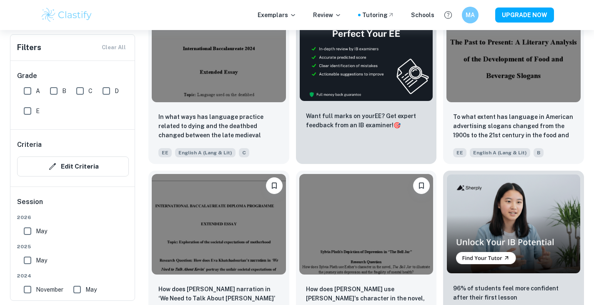 The image size is (594, 305). I want to click on span: November, so click(50, 289).